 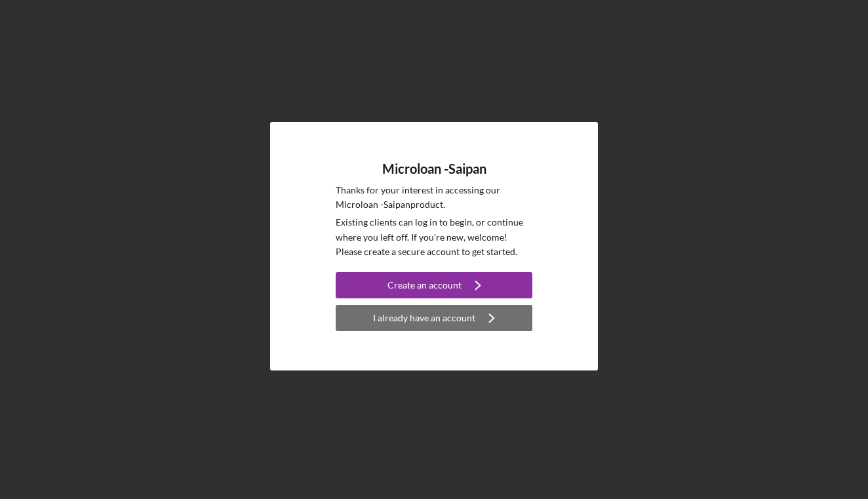 I want to click on button: Create an account, so click(x=434, y=286).